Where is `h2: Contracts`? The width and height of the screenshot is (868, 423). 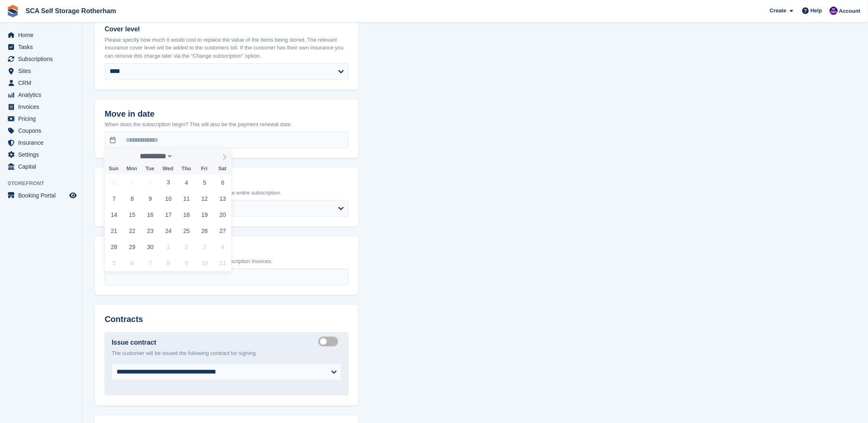
h2: Contracts is located at coordinates (227, 319).